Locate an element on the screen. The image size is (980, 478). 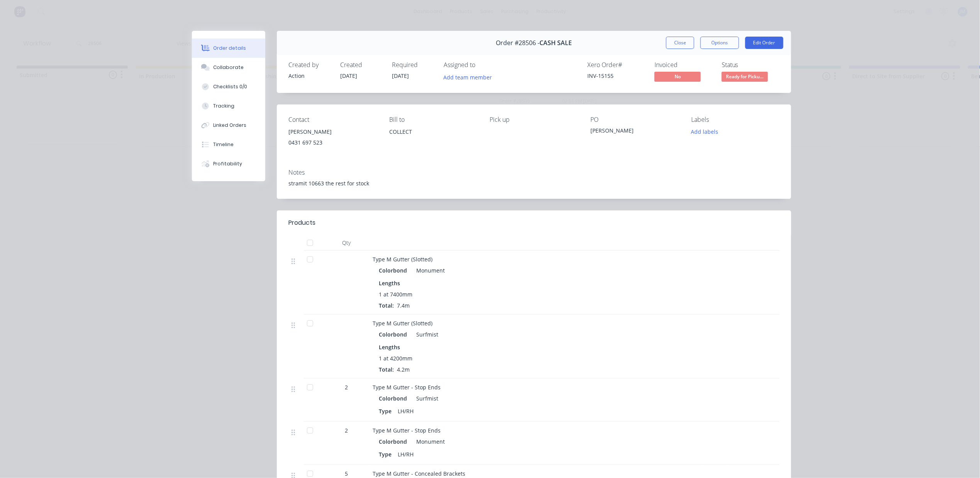
div: Assigned to is located at coordinates (482, 65).